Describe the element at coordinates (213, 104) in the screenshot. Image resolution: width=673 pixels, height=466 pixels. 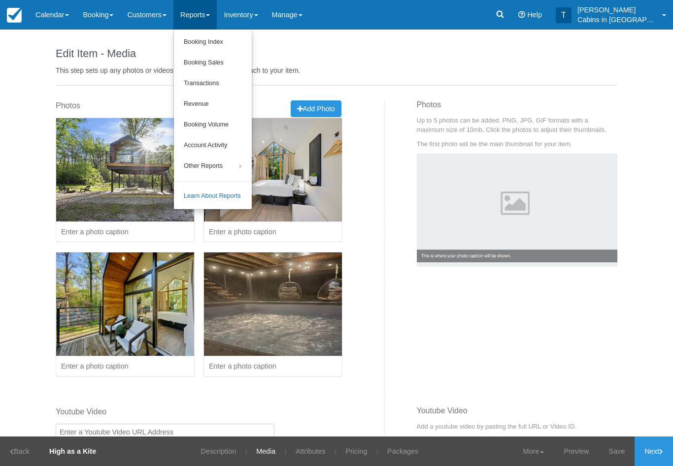
I see `a: Revenue` at that location.